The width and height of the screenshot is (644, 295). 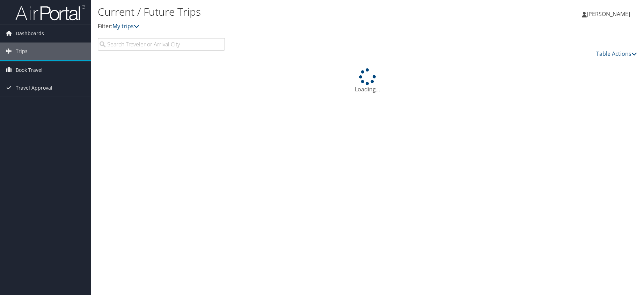 I want to click on span: Book Travel, so click(x=29, y=70).